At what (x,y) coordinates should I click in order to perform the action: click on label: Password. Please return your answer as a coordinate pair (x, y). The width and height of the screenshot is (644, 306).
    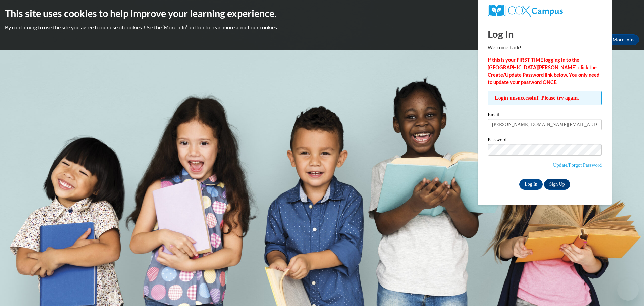
    Looking at the image, I should click on (545, 141).